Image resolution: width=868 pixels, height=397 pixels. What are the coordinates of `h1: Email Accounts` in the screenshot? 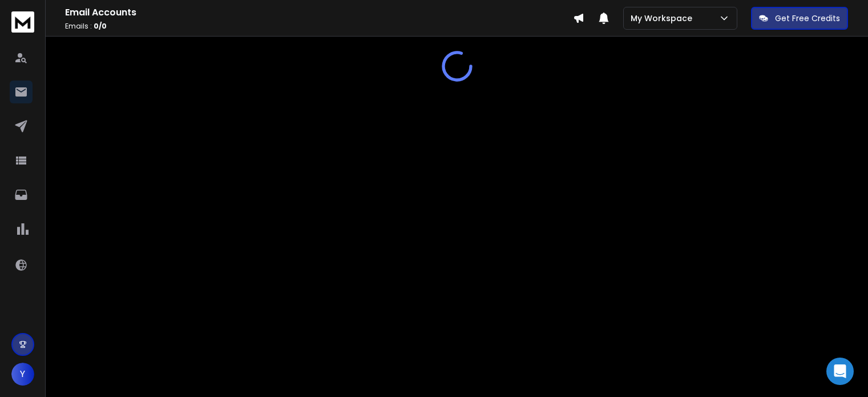 It's located at (319, 13).